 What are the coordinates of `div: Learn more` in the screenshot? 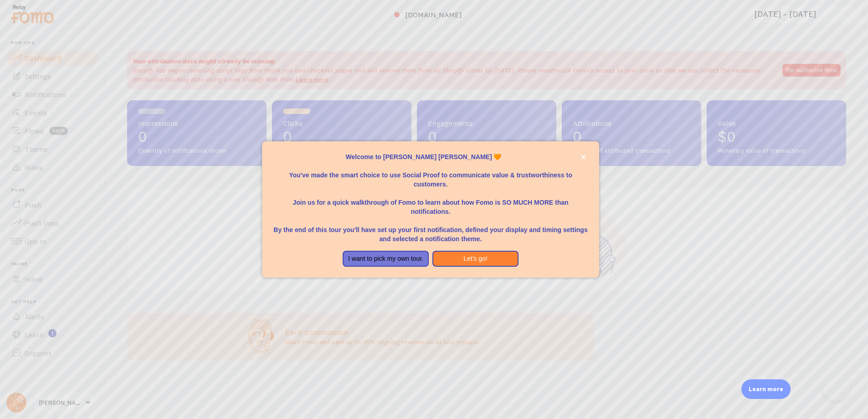 It's located at (766, 389).